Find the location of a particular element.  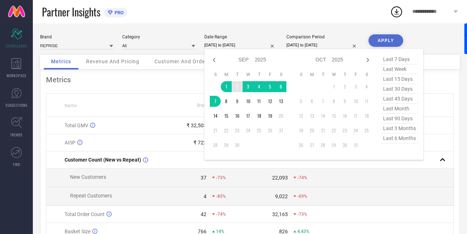

span: last 15 days is located at coordinates (400, 79).